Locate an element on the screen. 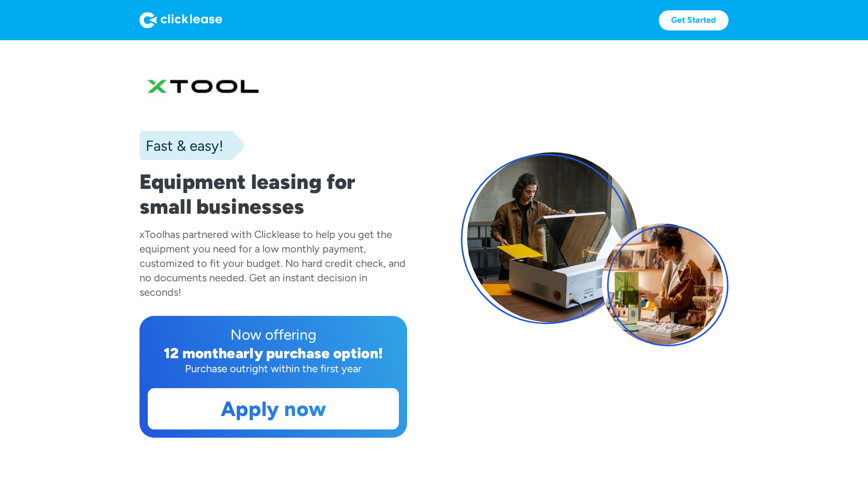  div: Purchase outright within the first year is located at coordinates (273, 369).